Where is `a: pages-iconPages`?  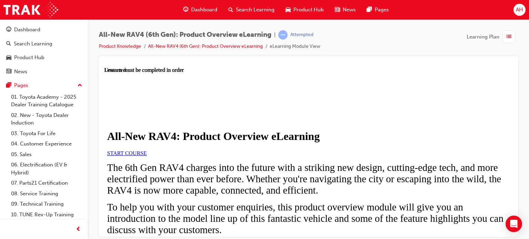
a: pages-iconPages is located at coordinates (378, 10).